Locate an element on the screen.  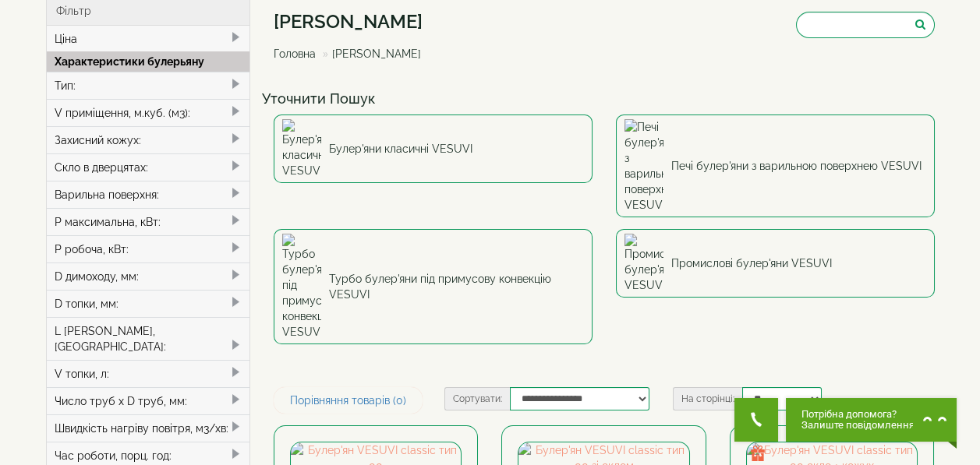
img: Печі булер'яни з варильною поверхнею VESUVI is located at coordinates (644, 166).